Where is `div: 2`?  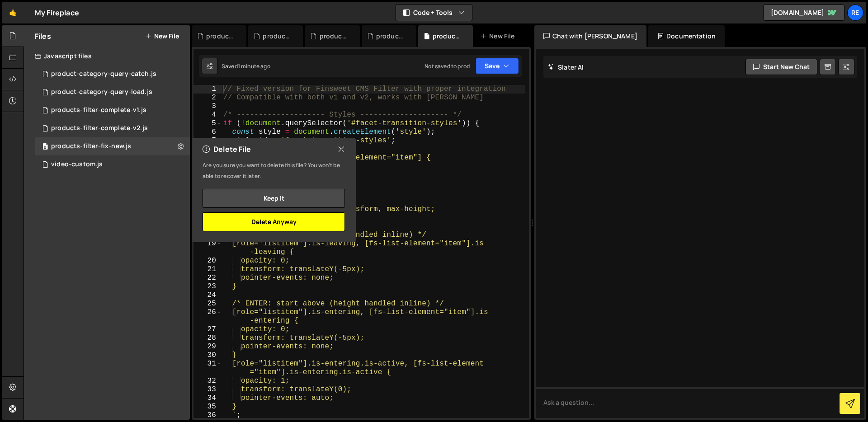
div: 2 is located at coordinates (208, 98).